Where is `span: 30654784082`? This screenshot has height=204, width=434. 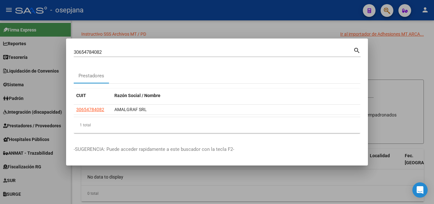
span: 30654784082 is located at coordinates (90, 109).